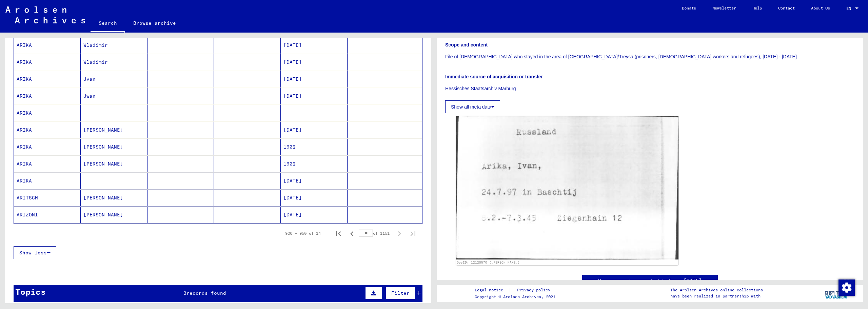 Image resolution: width=868 pixels, height=309 pixels. Describe the element at coordinates (352, 233) in the screenshot. I see `button: Previous page` at that location.